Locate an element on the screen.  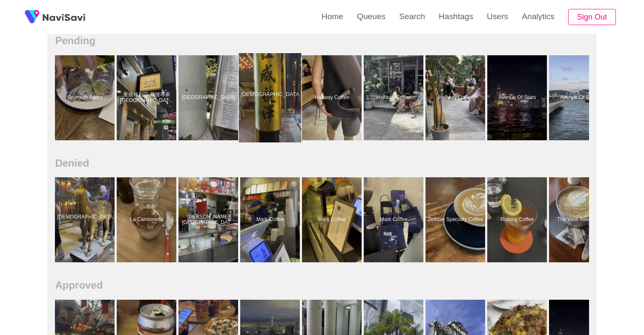
a: La CamionettaLa Camionetta is located at coordinates (148, 220).